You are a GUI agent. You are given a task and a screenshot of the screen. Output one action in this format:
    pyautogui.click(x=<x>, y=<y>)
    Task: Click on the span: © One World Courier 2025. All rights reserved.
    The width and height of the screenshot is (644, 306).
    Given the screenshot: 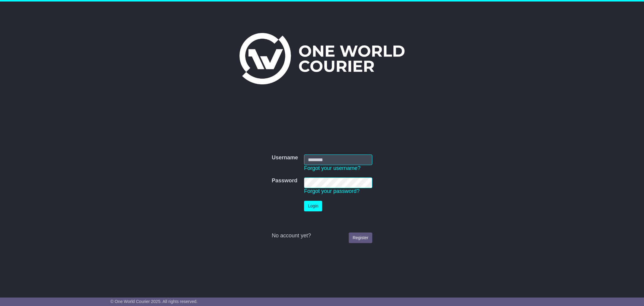 What is the action you would take?
    pyautogui.click(x=154, y=302)
    